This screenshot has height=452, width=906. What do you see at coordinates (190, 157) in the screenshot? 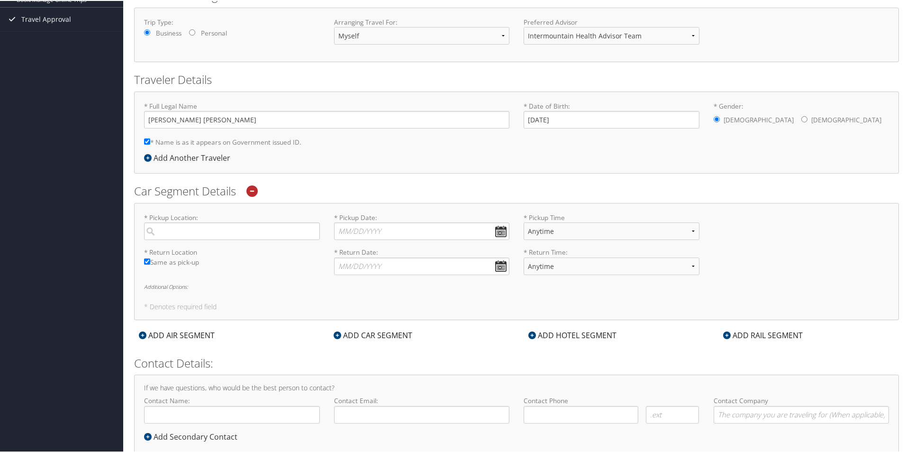
I see `div: Add Another Traveler` at bounding box center [190, 157].